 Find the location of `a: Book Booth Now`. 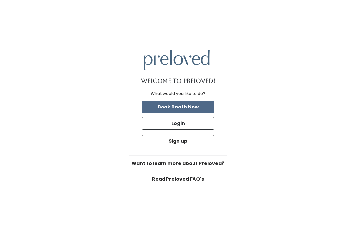

a: Book Booth Now is located at coordinates (178, 107).